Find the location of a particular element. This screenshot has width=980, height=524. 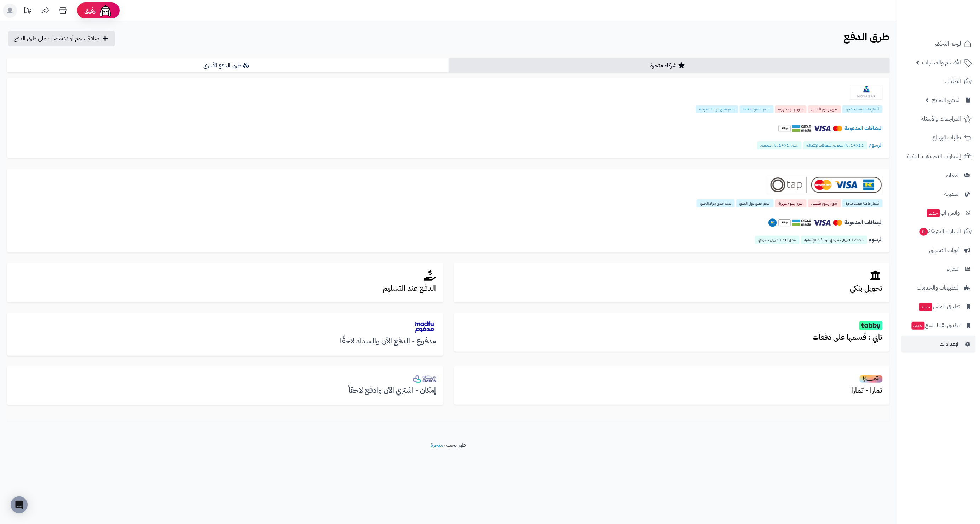

span: يدعم جميع بنوك السعودية is located at coordinates (717, 109).